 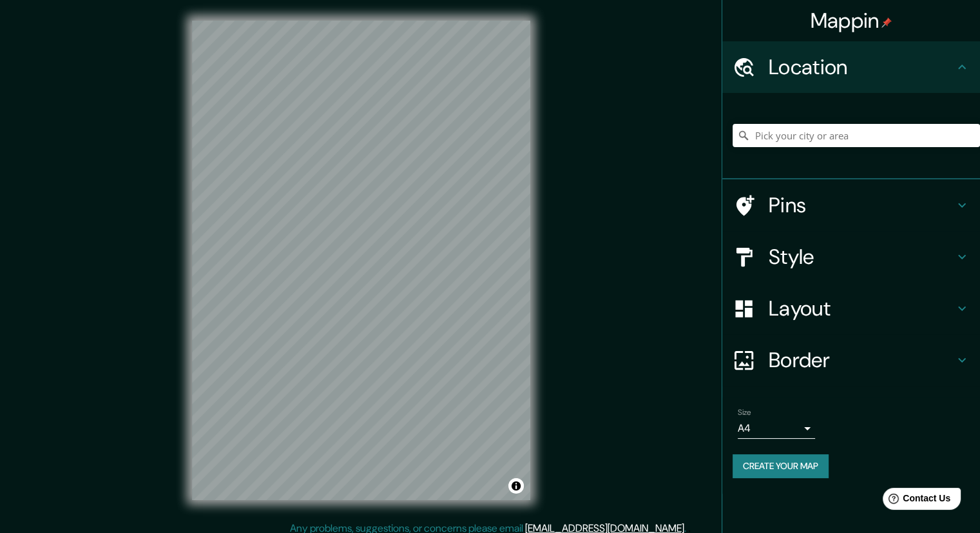 I want to click on h4: Style, so click(x=861, y=257).